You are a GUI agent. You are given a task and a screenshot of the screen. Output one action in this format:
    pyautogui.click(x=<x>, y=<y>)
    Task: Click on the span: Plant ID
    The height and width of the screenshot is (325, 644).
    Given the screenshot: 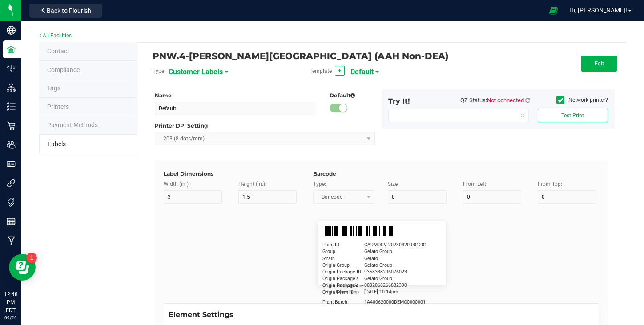 What is the action you would take?
    pyautogui.click(x=344, y=245)
    